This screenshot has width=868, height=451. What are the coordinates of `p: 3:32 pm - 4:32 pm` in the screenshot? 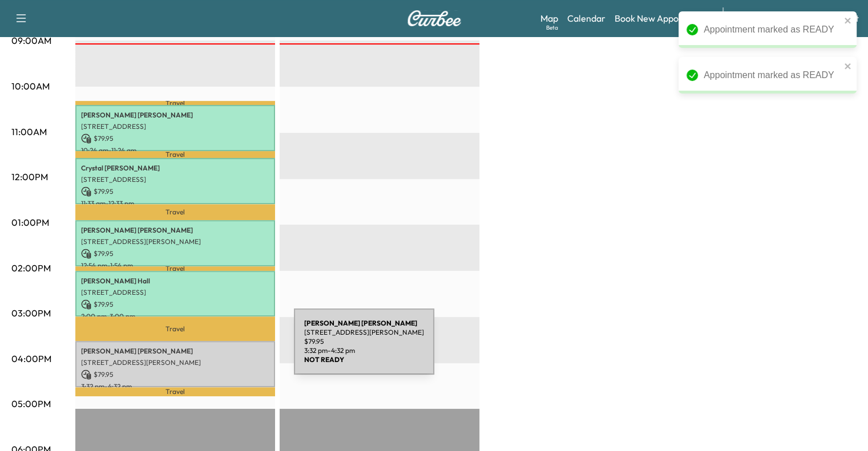 It's located at (175, 386).